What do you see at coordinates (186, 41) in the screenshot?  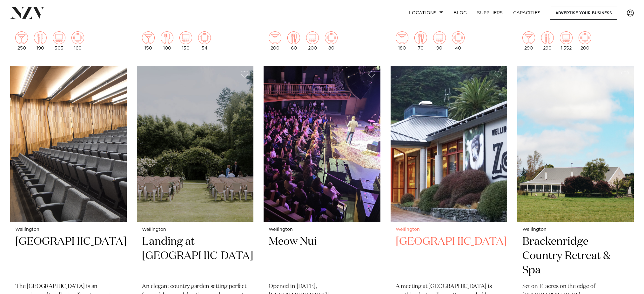 I see `div: 130` at bounding box center [186, 41].